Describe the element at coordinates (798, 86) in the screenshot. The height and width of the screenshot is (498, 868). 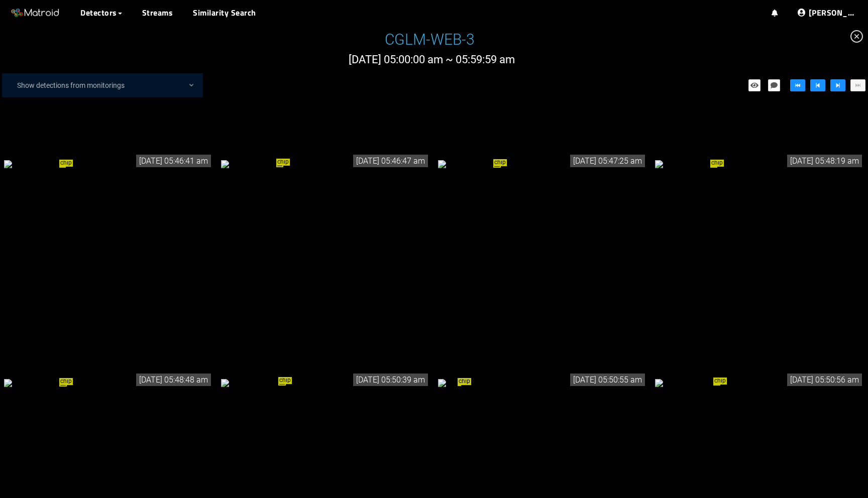
I see `button: fast-backward` at that location.